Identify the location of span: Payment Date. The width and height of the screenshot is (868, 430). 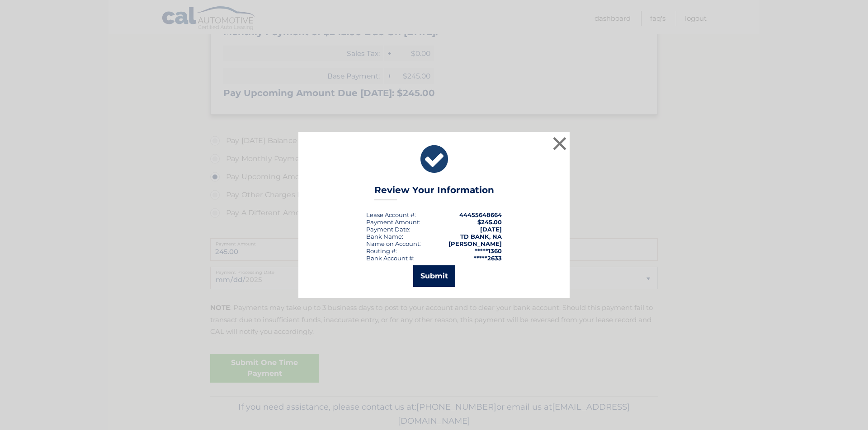
(387, 229).